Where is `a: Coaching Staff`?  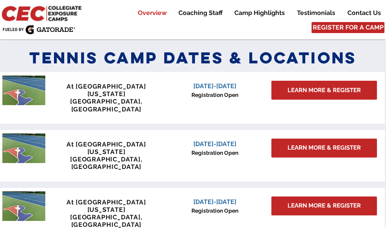
a: Coaching Staff is located at coordinates (200, 13).